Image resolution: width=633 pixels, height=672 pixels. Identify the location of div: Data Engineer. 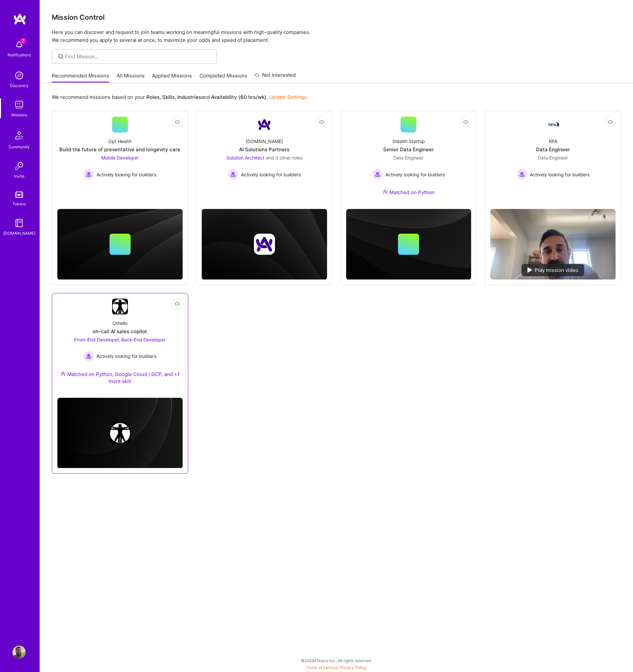
(553, 149).